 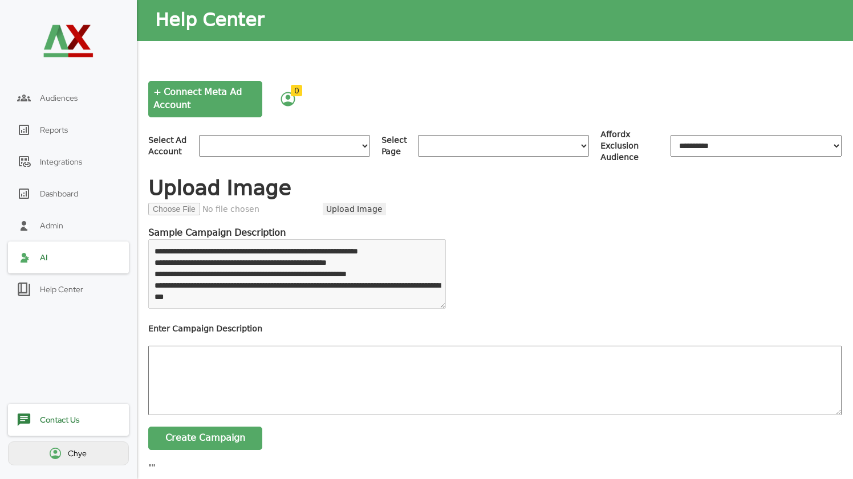 What do you see at coordinates (495, 233) in the screenshot?
I see `h6: Sample Campaign Description` at bounding box center [495, 233].